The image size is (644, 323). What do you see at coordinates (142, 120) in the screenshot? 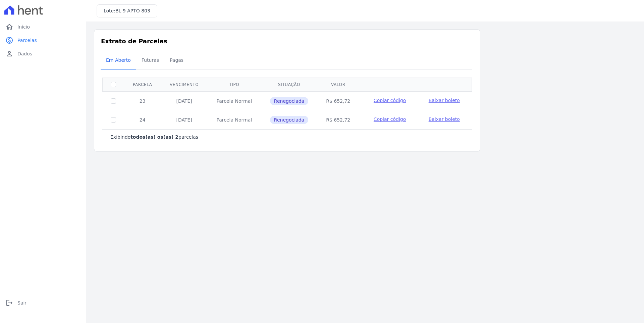
I see `td: 24` at bounding box center [142, 120].